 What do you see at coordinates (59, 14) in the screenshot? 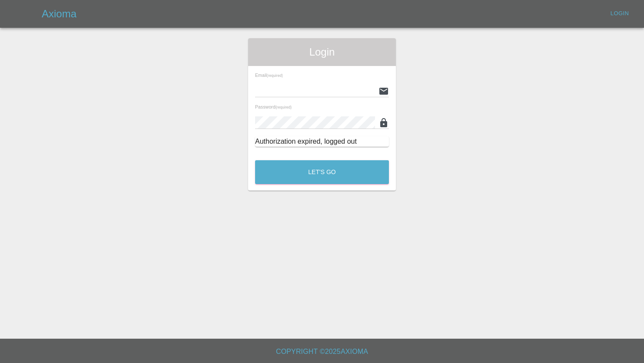
I see `h5: Axioma` at bounding box center [59, 14].